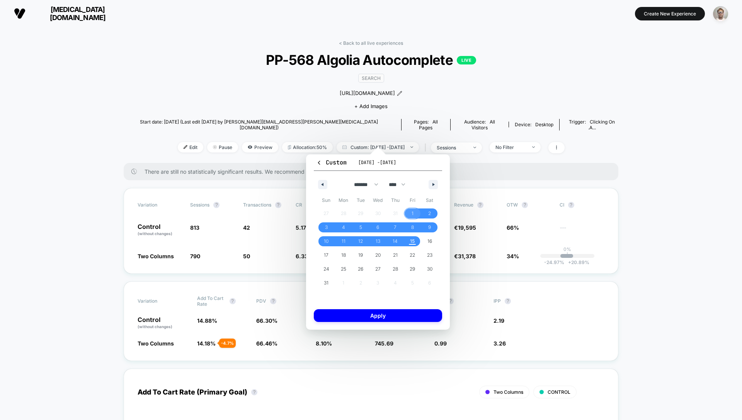 The height and width of the screenshot is (420, 742). What do you see at coordinates (499, 321) in the screenshot?
I see `span: 2.19` at bounding box center [499, 321].